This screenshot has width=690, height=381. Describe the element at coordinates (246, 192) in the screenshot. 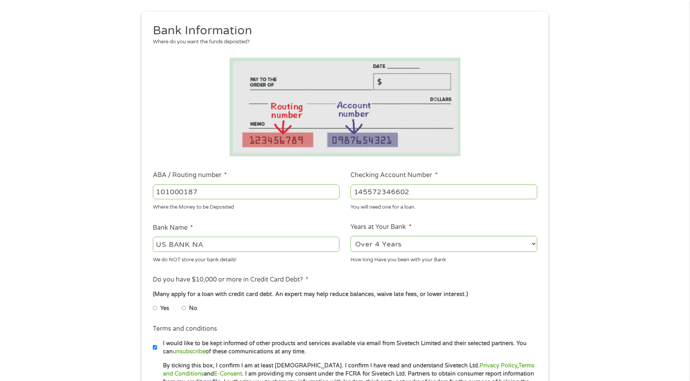

I see `input: 263177916` at that location.